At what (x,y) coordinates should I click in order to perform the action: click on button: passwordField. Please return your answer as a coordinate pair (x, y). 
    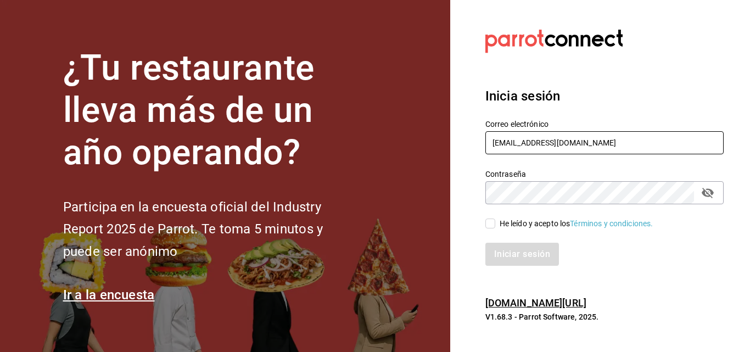
    Looking at the image, I should click on (708, 193).